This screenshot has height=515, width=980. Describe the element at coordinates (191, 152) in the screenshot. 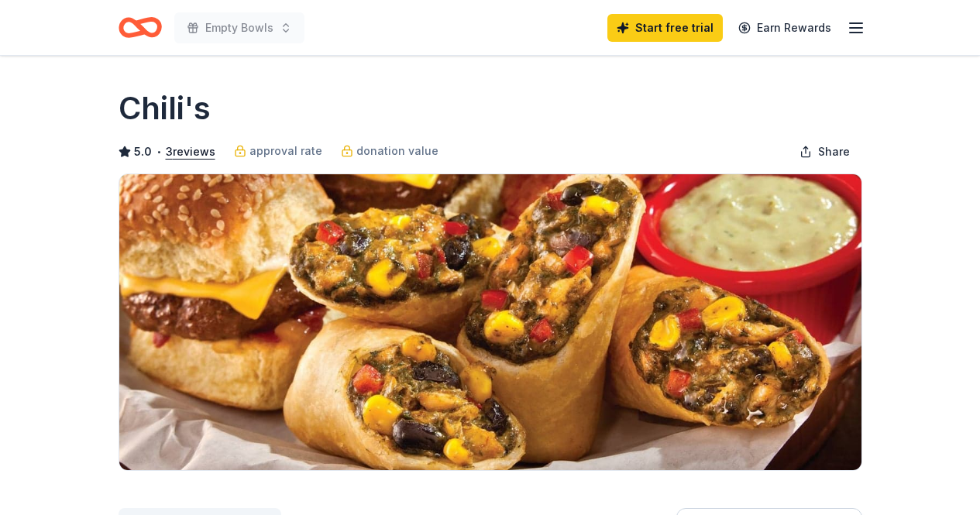

I see `button: 3reviews` at that location.